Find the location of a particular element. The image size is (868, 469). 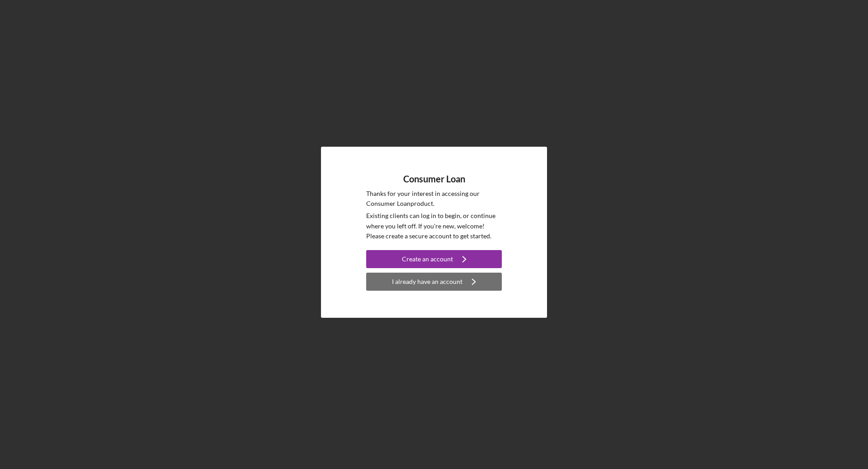

div: Create an account is located at coordinates (427, 259).